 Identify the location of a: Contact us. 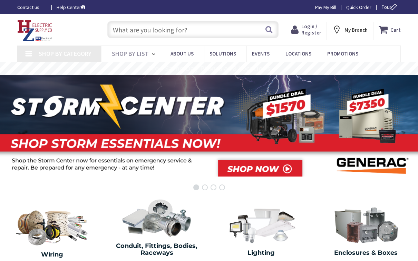
(31, 7).